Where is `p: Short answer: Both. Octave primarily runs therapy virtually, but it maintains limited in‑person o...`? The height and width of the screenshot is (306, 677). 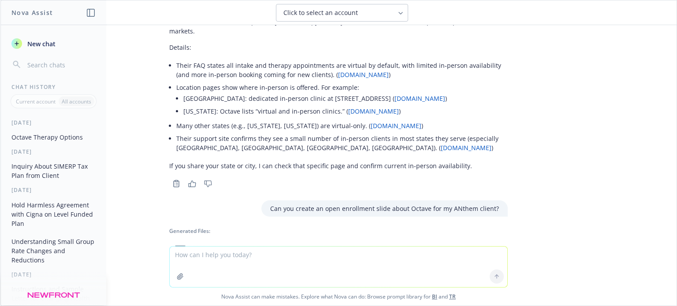
p: Short answer: Both. Octave primarily runs therapy virtually, but it maintains limited in‑person o... is located at coordinates (338, 26).